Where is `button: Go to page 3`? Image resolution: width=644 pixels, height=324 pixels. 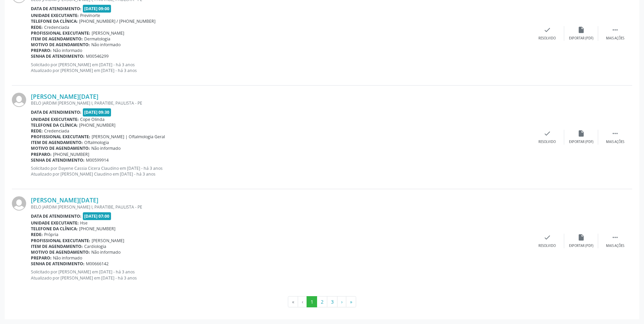
button: Go to page 3 is located at coordinates (332, 302).